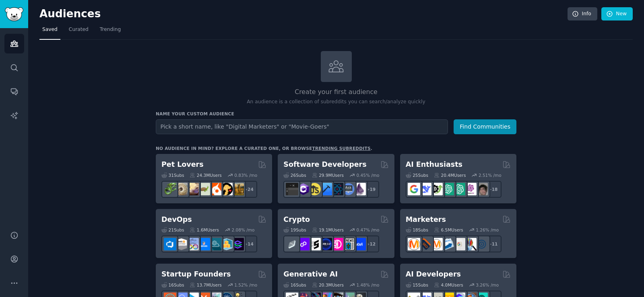 The width and height of the screenshot is (644, 297). What do you see at coordinates (360, 244) in the screenshot?
I see `img: defi_` at bounding box center [360, 244].